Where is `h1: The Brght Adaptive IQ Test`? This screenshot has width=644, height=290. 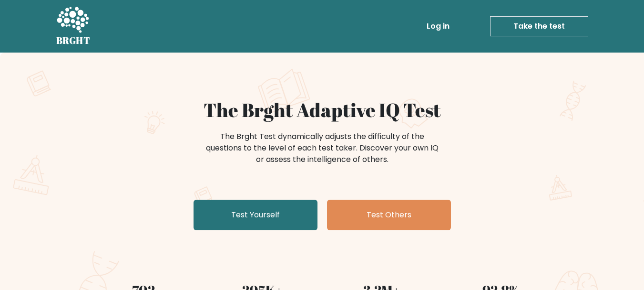 h1: The Brght Adaptive IQ Test is located at coordinates (322, 109).